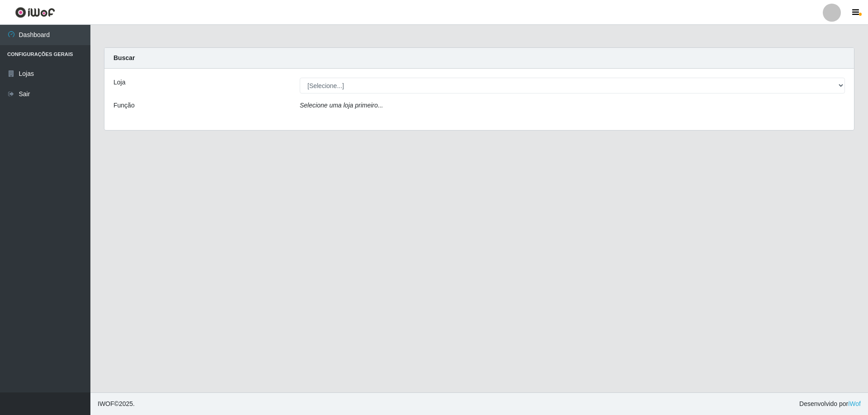 The image size is (868, 415). What do you see at coordinates (35, 12) in the screenshot?
I see `img: CoreUI Logo` at bounding box center [35, 12].